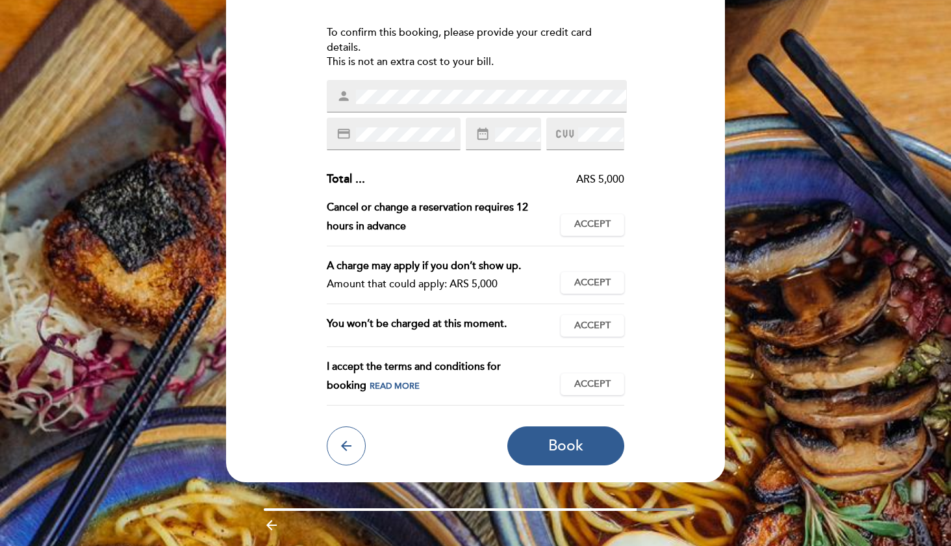  Describe the element at coordinates (444, 325) in the screenshot. I see `div: You won’t be charged at this moment.` at that location.